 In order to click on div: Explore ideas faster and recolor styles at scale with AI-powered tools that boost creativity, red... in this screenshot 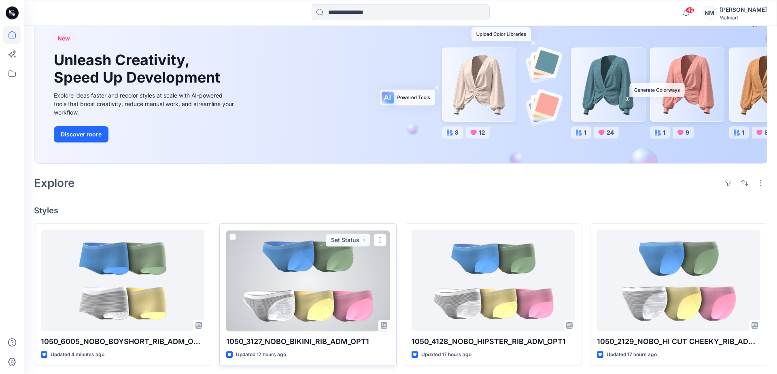, I will do `click(145, 104)`.